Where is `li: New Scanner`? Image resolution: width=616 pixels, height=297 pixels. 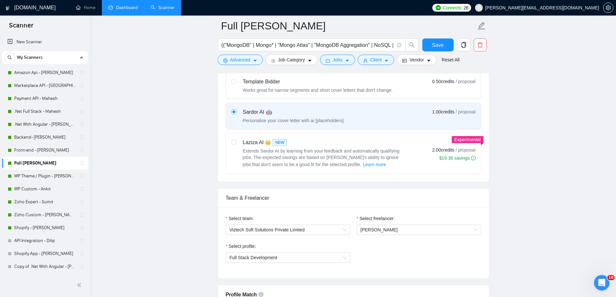 li: New Scanner is located at coordinates (45, 42).